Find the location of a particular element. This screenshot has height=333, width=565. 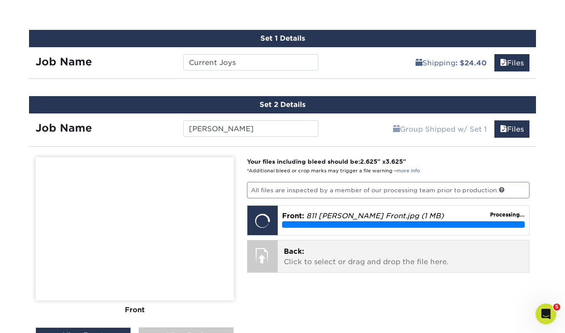

a: Shipping: $24.40 is located at coordinates (451, 63).